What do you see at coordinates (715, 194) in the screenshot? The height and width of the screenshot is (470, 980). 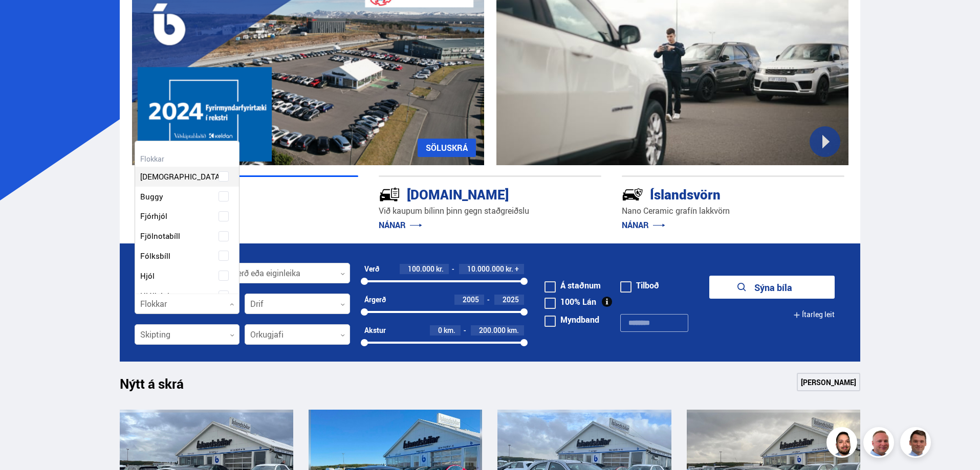 I see `div: Íslandsvörn` at bounding box center [715, 194].